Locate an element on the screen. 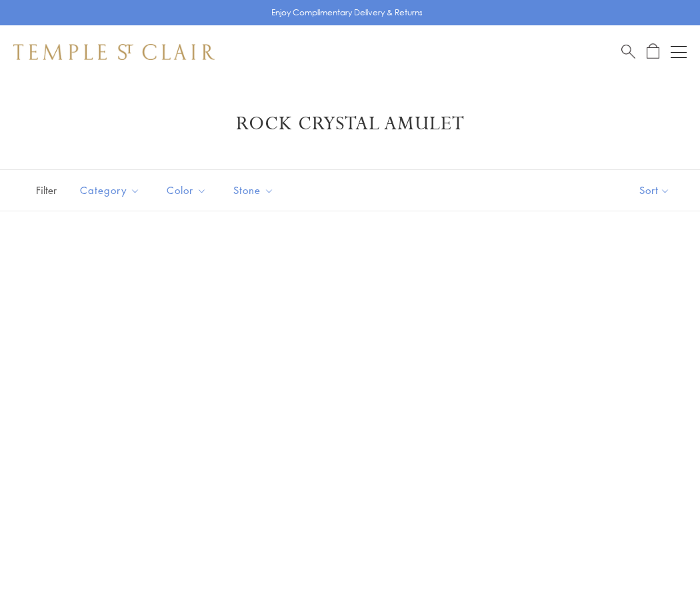  h1: Rock Crystal Amulet is located at coordinates (350, 124).